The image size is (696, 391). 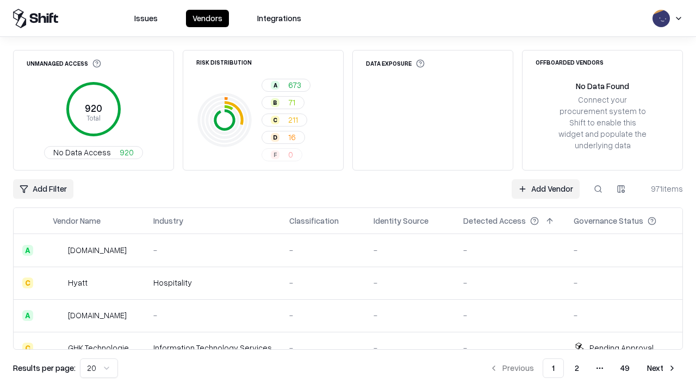 What do you see at coordinates (127, 152) in the screenshot?
I see `span: 920` at bounding box center [127, 152].